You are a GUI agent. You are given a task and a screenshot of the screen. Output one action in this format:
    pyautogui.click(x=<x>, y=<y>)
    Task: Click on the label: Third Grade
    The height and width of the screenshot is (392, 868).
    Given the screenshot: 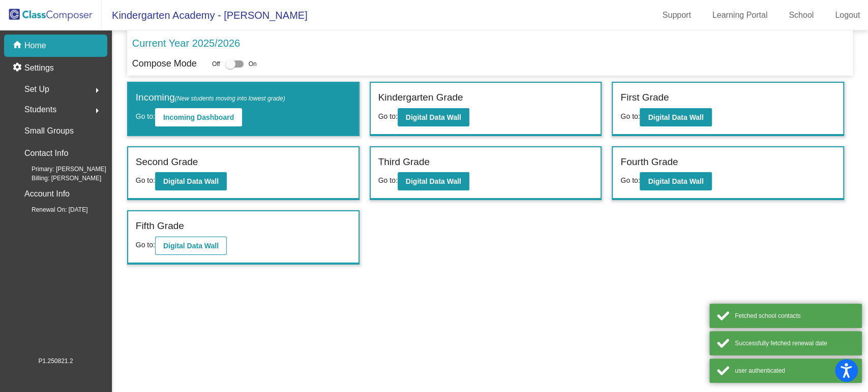 What is the action you would take?
    pyautogui.click(x=404, y=162)
    